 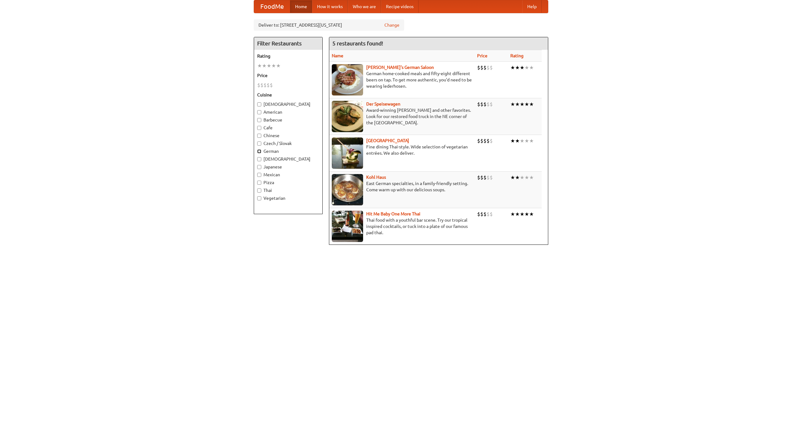 I want to click on p: Fine dining Thai-style. Wide selection of vegetarian entrées. We also deliver., so click(x=402, y=150).